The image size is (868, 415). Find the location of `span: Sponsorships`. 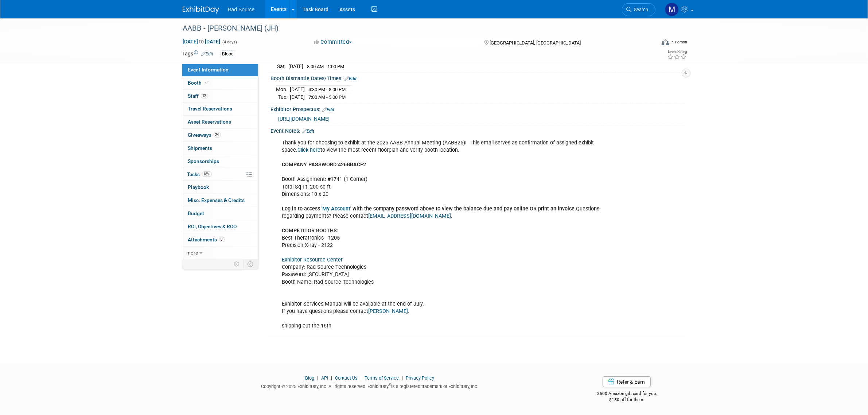

span: Sponsorships is located at coordinates (204, 161).